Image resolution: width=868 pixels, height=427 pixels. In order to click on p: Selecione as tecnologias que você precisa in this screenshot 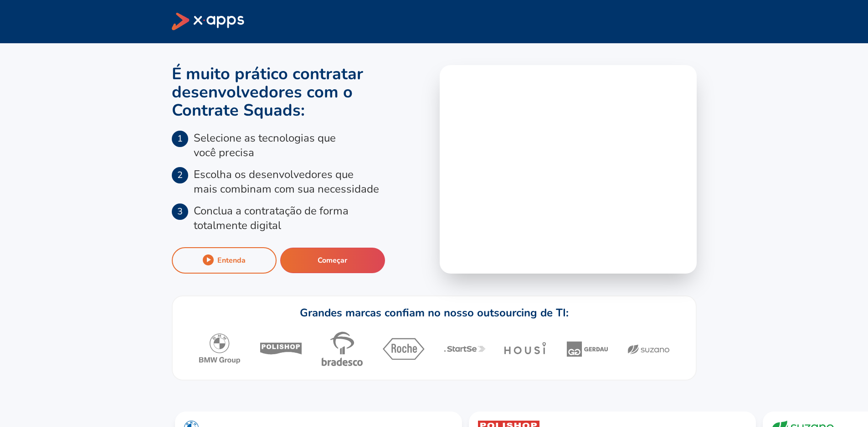, I will do `click(265, 145)`.